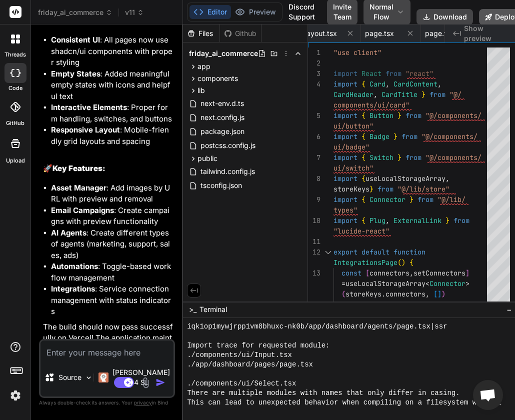 This screenshot has height=420, width=515. I want to click on strong: Key Features:, so click(79, 168).